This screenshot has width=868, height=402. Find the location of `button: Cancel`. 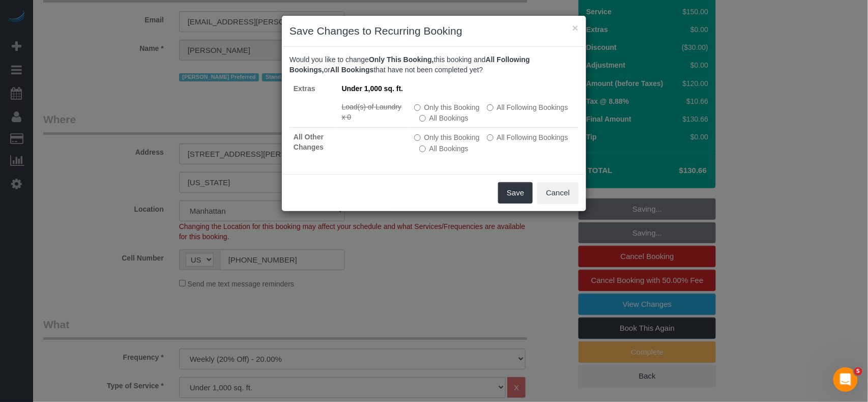

button: Cancel is located at coordinates (558, 192).